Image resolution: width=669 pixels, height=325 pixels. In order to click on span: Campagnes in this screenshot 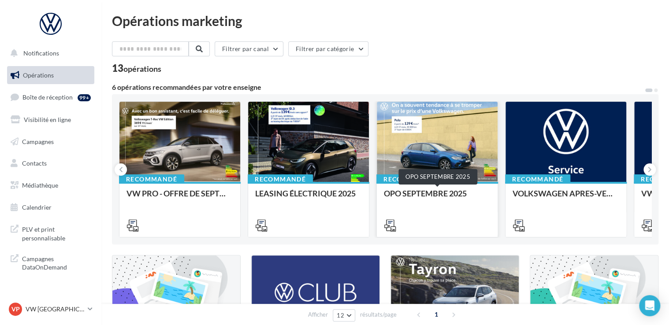, I will do `click(38, 141)`.